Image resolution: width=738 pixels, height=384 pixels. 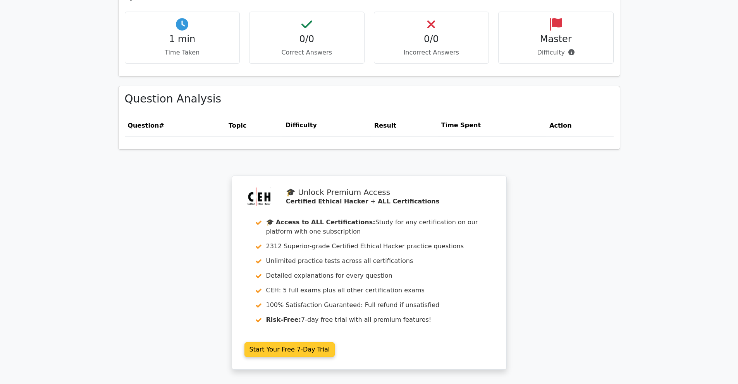 I want to click on h3: Question Analysis, so click(x=369, y=99).